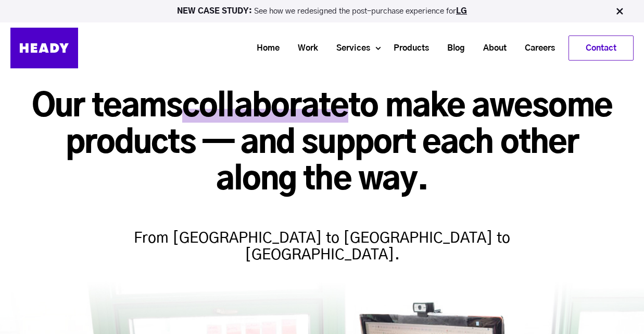 The width and height of the screenshot is (644, 334). Describe the element at coordinates (491, 48) in the screenshot. I see `a: About` at that location.